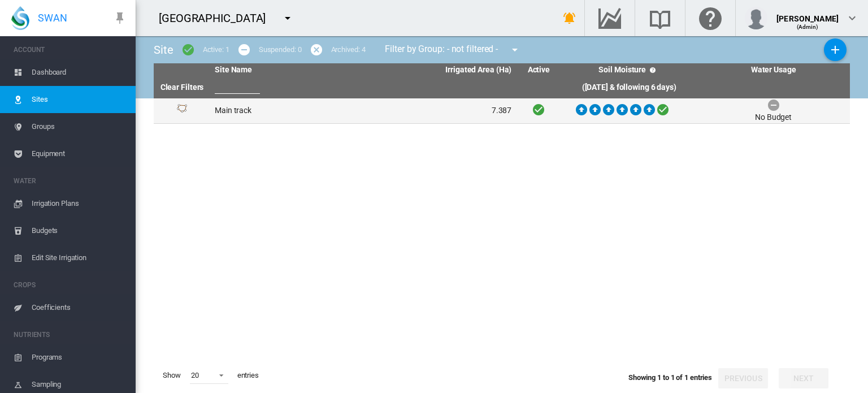 This screenshot has height=393, width=868. What do you see at coordinates (803, 379) in the screenshot?
I see `button: Next` at bounding box center [803, 379].